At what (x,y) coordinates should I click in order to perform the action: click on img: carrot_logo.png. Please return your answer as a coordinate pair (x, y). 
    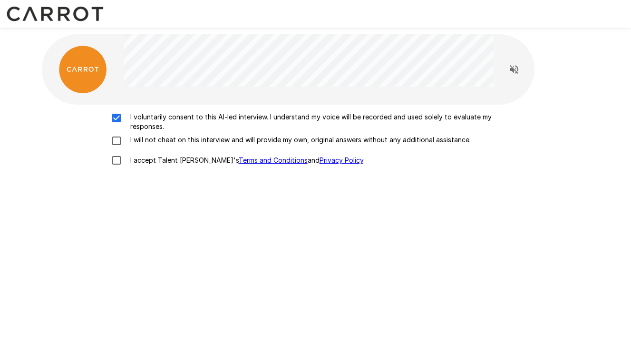
    Looking at the image, I should click on (83, 69).